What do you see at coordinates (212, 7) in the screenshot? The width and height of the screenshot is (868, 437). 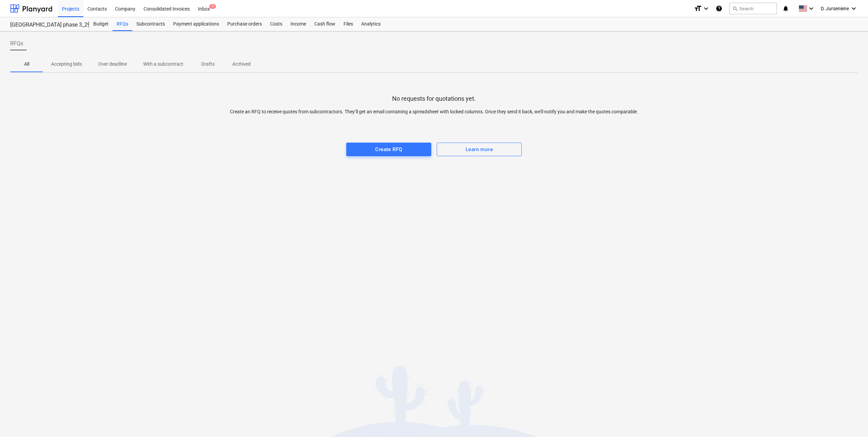 I see `span: 1` at bounding box center [212, 7].